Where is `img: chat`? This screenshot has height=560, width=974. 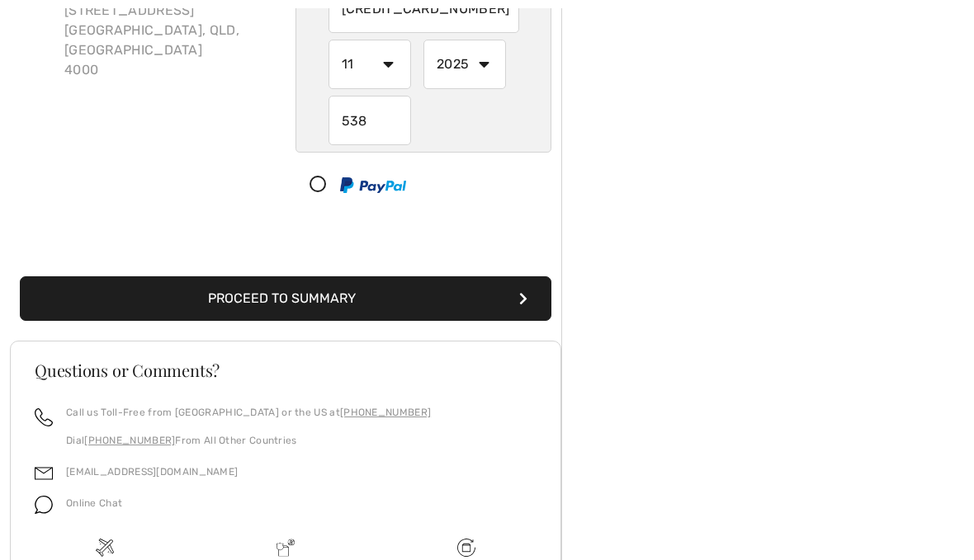 img: chat is located at coordinates (44, 505).